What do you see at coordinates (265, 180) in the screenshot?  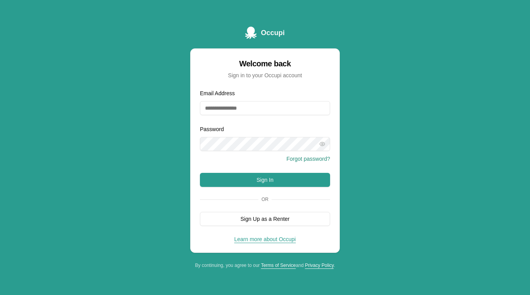 I see `button: Sign In` at bounding box center [265, 180].